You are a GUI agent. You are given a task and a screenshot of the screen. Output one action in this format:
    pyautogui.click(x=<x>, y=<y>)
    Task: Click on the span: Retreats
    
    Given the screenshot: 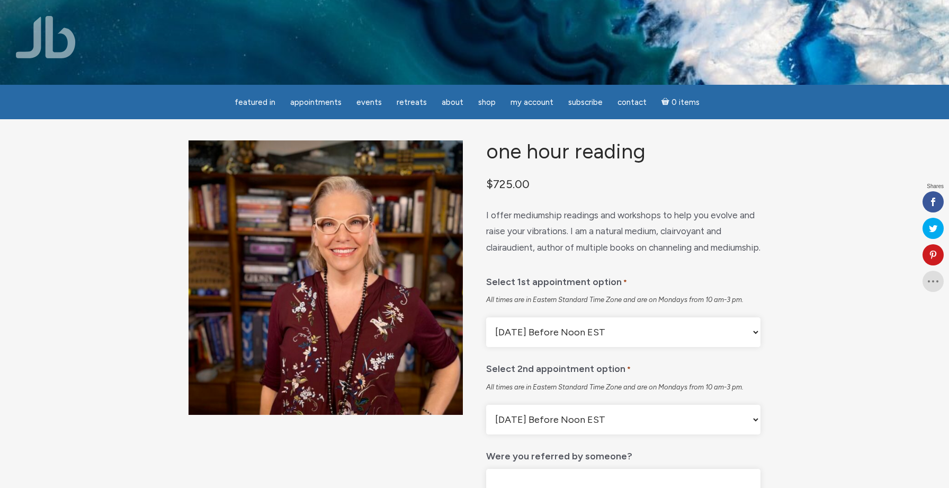 What is the action you would take?
    pyautogui.click(x=411, y=102)
    